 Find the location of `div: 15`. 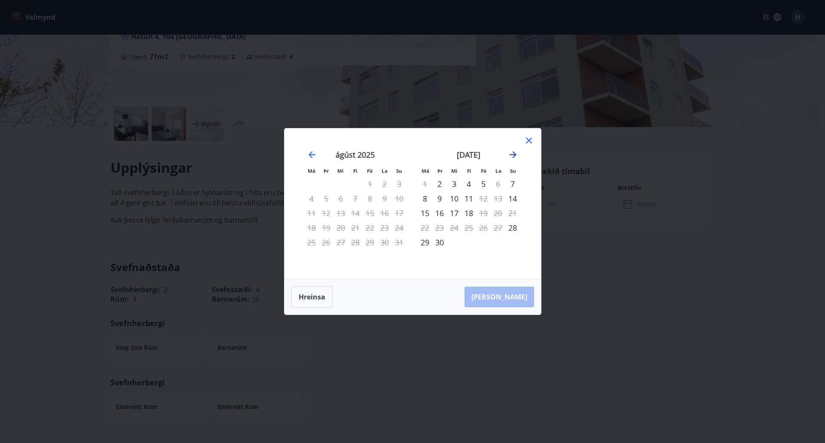

div: 15 is located at coordinates (425, 213).